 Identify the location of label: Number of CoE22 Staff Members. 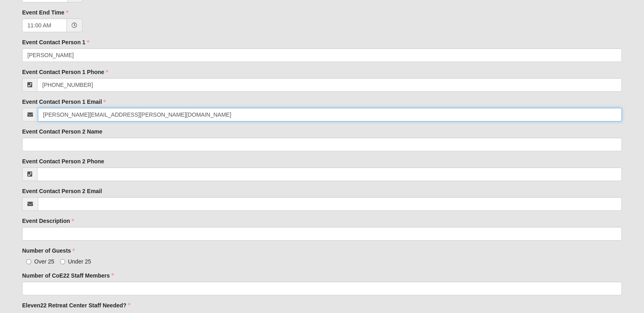
(68, 275).